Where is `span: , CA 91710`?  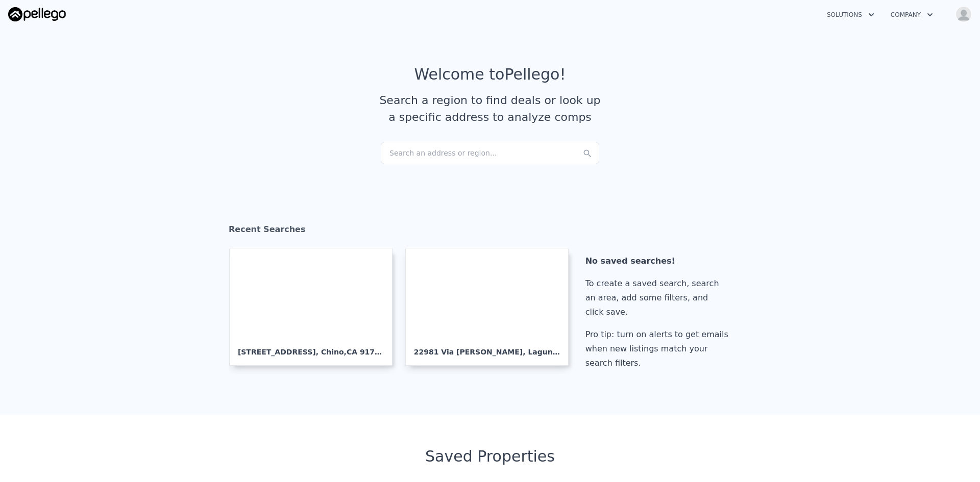 span: , CA 91710 is located at coordinates (364, 352).